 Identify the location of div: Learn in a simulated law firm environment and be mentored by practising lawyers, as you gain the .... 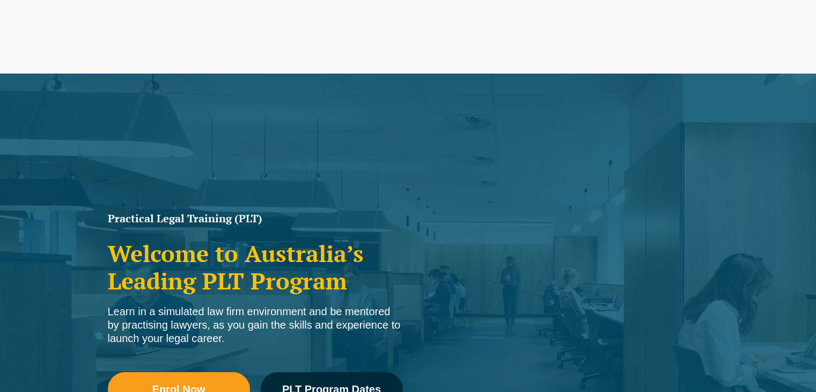
(255, 324).